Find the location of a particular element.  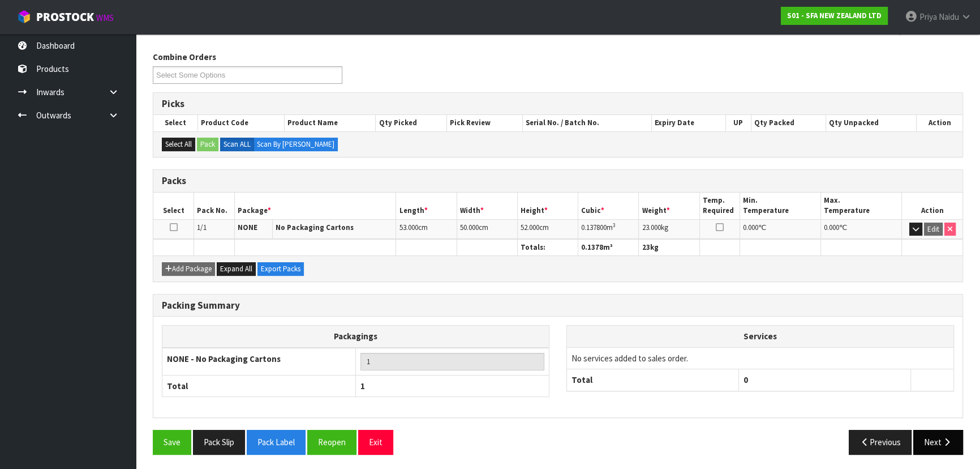

th: Weight is located at coordinates (669, 205).